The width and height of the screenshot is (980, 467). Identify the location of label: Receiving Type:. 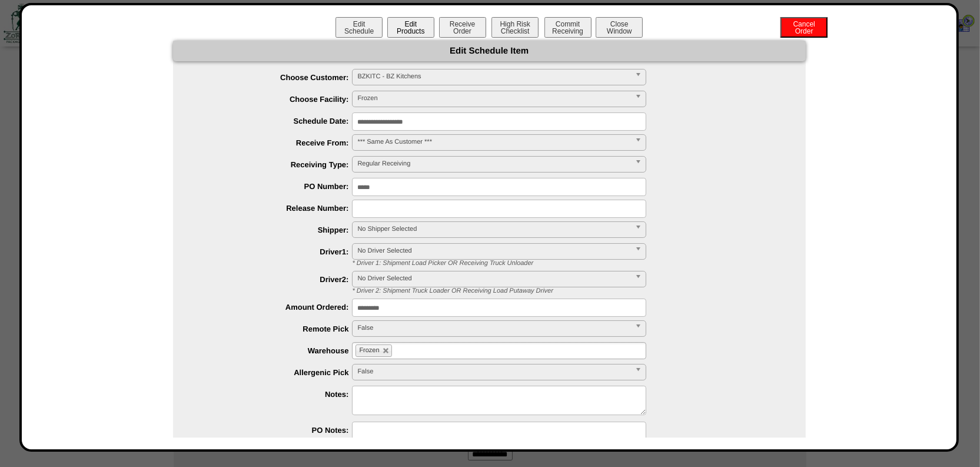
(274, 165).